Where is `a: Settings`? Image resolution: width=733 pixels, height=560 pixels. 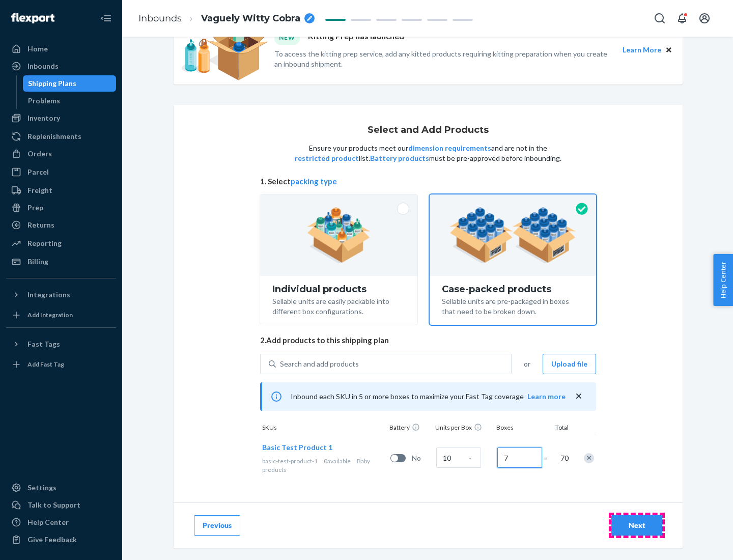 a: Settings is located at coordinates (61, 488).